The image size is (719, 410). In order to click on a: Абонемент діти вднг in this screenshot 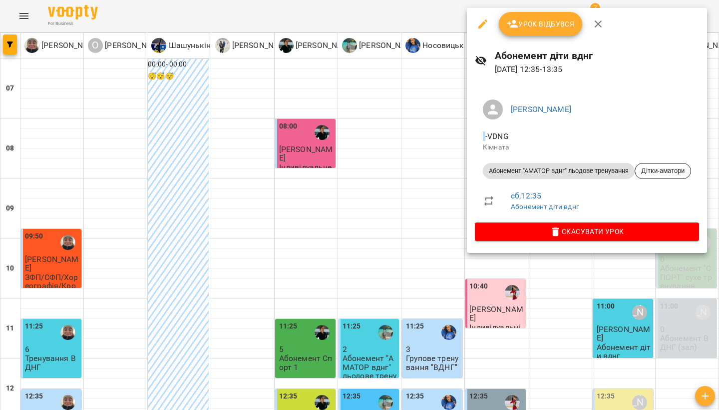, I will do `click(545, 206)`.